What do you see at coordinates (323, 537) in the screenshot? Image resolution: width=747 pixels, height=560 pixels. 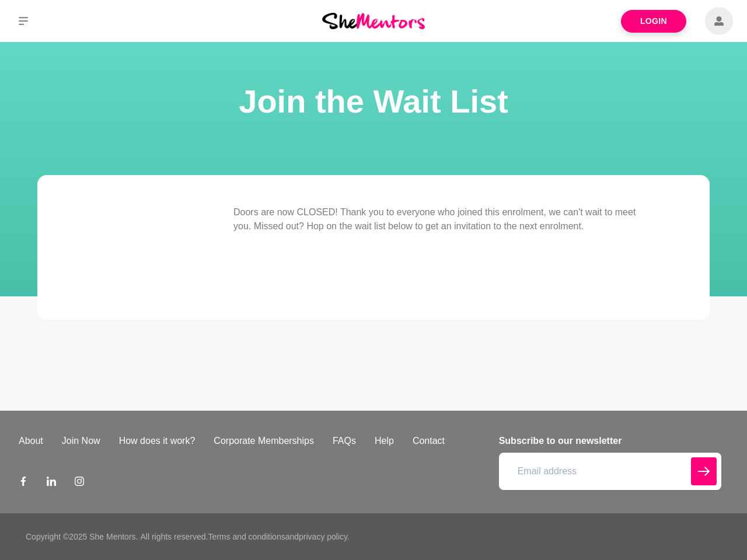 I see `a: privacy policy` at bounding box center [323, 537].